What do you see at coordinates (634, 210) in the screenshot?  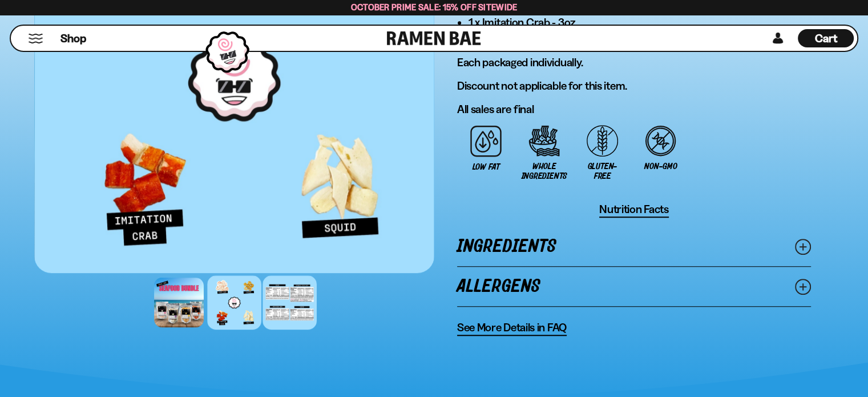 I see `button: Nutrition Facts` at bounding box center [634, 210].